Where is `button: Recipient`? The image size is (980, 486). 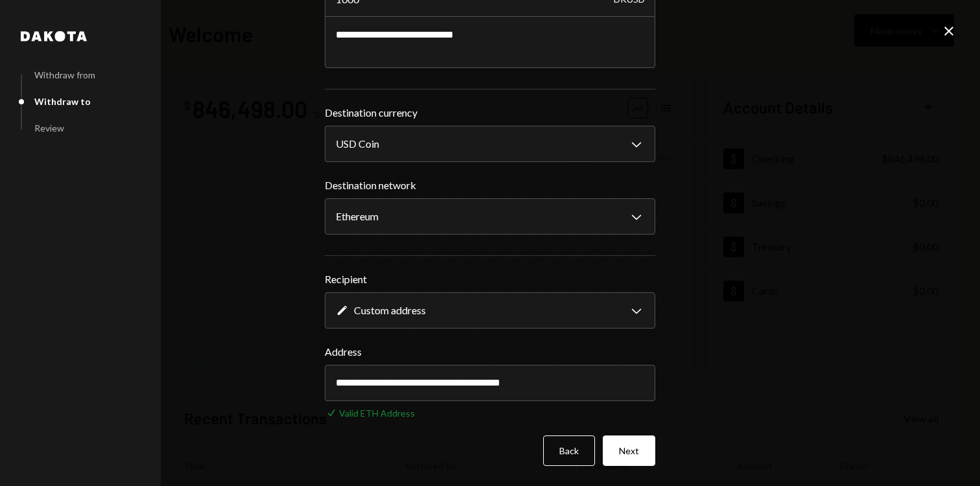
button: Recipient is located at coordinates (490, 310).